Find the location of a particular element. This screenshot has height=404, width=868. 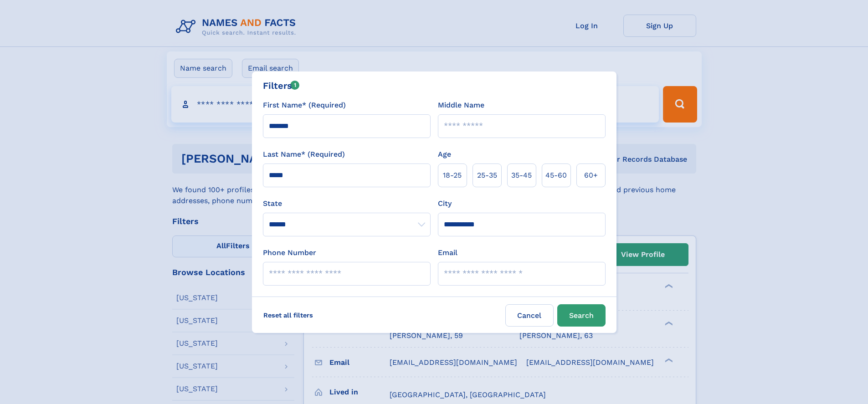

label: Middle Name is located at coordinates (461, 105).